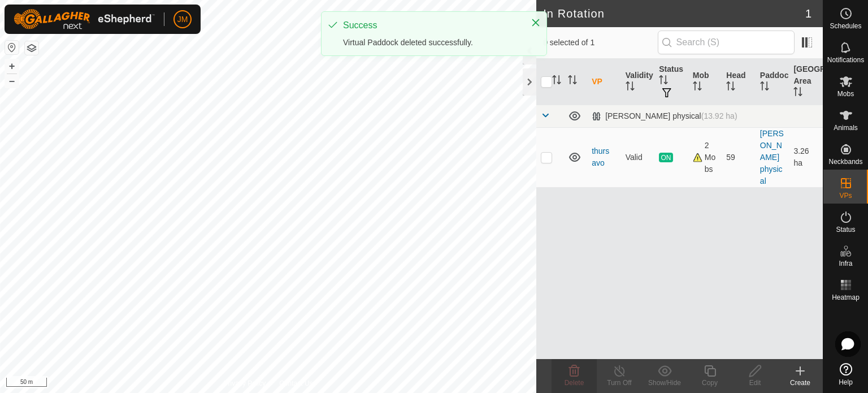 This screenshot has height=393, width=868. Describe the element at coordinates (671, 82) in the screenshot. I see `th: Status` at that location.